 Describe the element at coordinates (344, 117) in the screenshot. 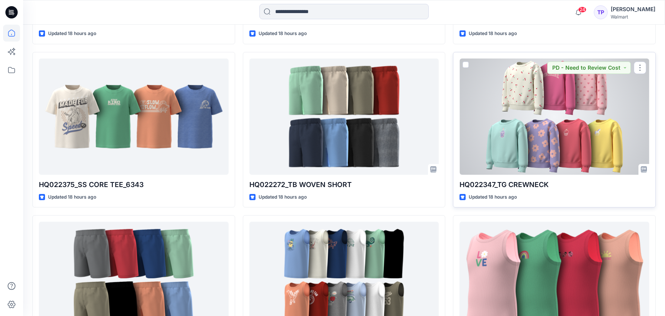

I see `a: HQ022272_TB WOVEN SHORT` at that location.